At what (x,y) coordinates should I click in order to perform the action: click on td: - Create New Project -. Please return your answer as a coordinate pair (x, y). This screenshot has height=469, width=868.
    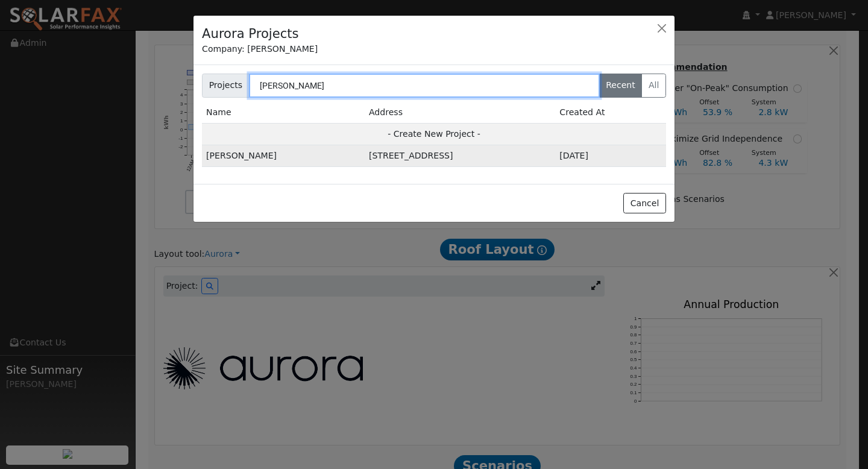
    Looking at the image, I should click on (434, 134).